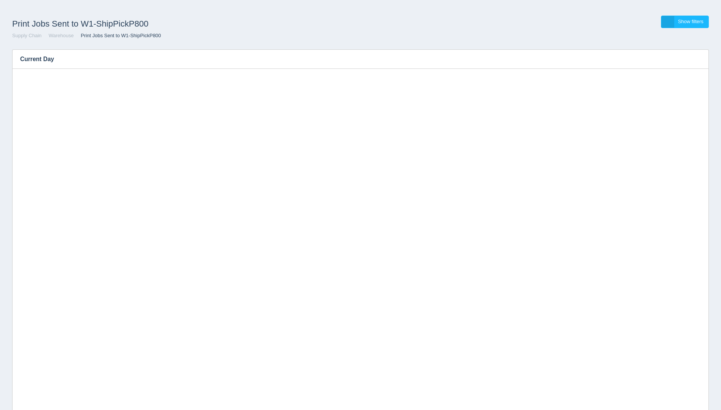 The height and width of the screenshot is (410, 721). Describe the element at coordinates (186, 24) in the screenshot. I see `h1: Print Jobs Sent to W1-ShipPickP800` at that location.